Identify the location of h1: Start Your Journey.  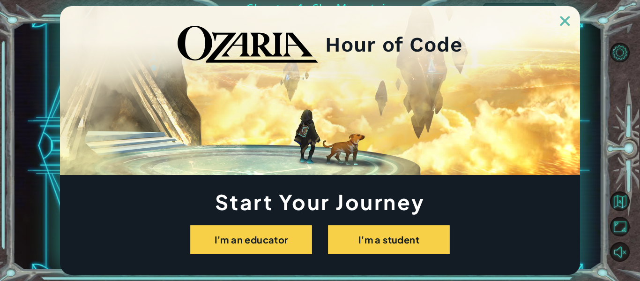
(320, 201).